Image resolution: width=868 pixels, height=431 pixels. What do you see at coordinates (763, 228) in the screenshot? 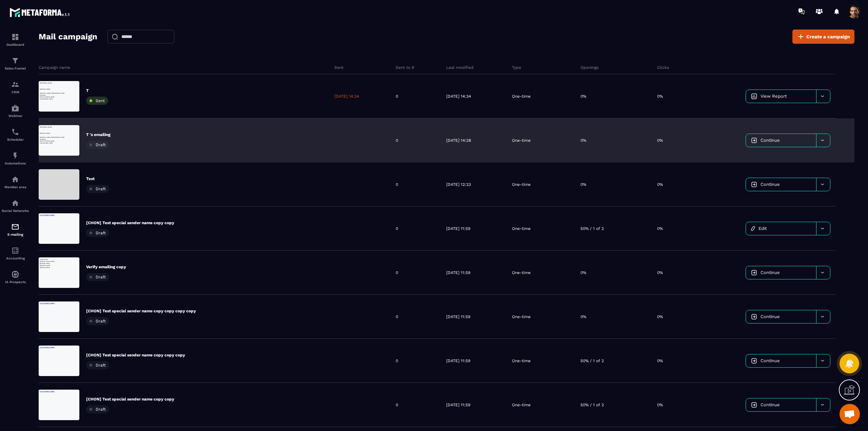
I see `span: Edit` at bounding box center [763, 228].